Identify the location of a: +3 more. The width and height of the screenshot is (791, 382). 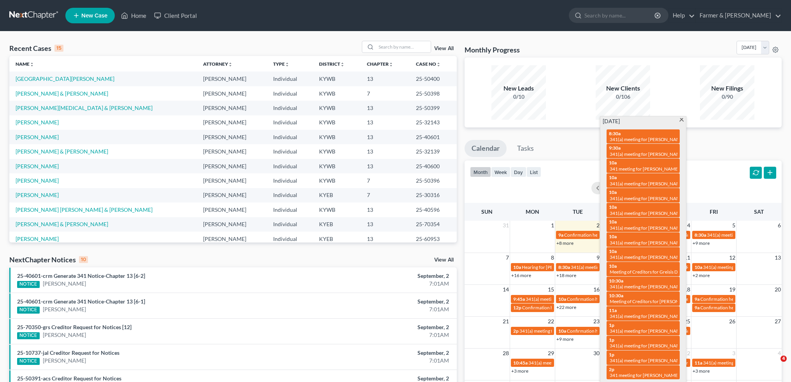
(520, 371).